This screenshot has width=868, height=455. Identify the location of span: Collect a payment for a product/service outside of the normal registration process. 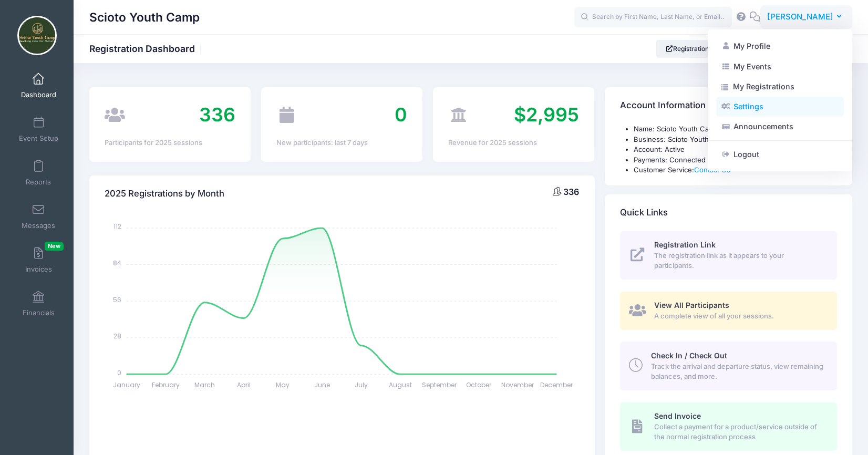
(739, 432).